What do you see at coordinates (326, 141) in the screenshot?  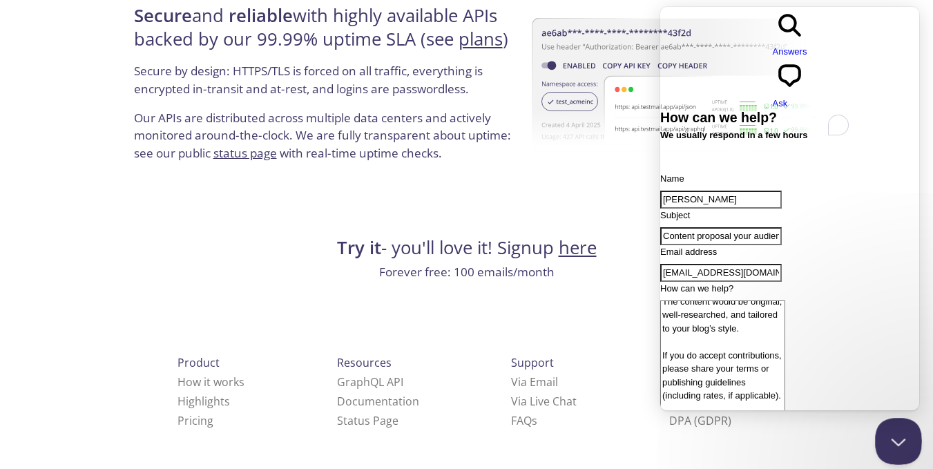 I see `p: Our APIs are distributed across multiple data centers and actively monitored around-the-clock. We...` at bounding box center [326, 141].